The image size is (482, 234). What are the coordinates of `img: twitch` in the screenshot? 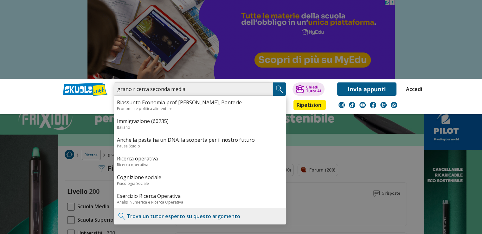 It's located at (384, 105).